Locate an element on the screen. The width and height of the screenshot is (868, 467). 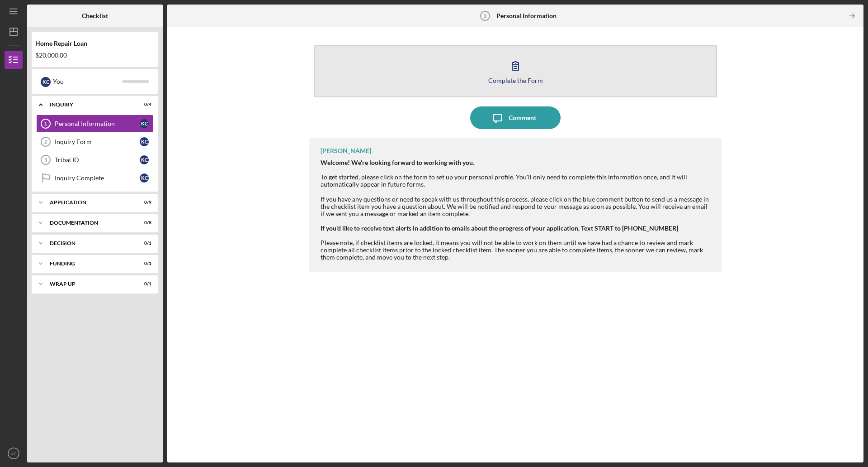
a: Inquiry CompleteKC is located at coordinates (95, 178).